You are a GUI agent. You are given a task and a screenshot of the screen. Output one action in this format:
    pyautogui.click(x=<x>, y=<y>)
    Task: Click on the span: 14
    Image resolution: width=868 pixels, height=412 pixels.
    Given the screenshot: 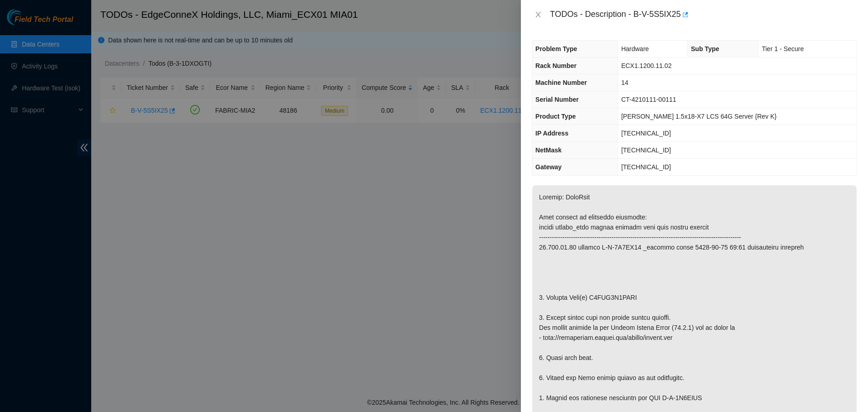 What is the action you would take?
    pyautogui.click(x=625, y=83)
    